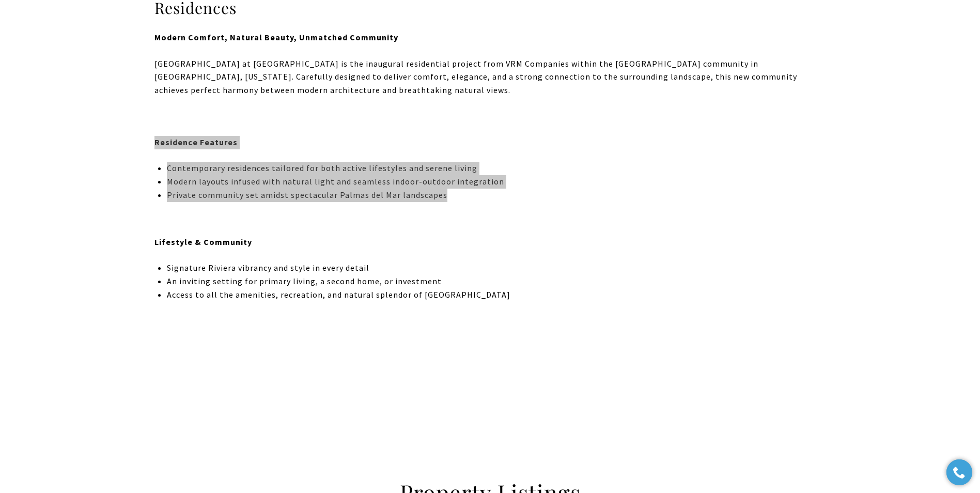 Image resolution: width=980 pixels, height=493 pixels. Describe the element at coordinates (496, 281) in the screenshot. I see `p: An inviting setting for primary living, a second home, or investment` at that location.